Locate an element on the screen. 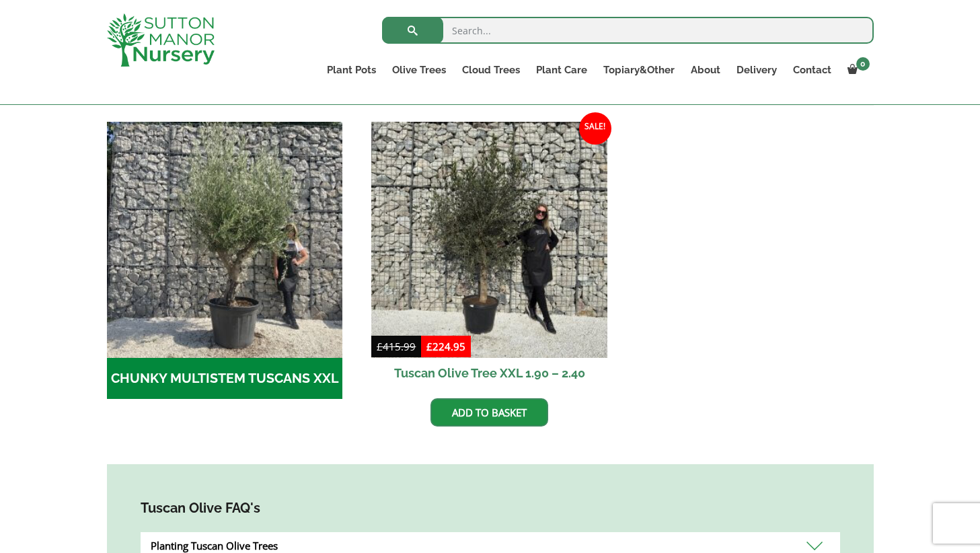  img: CHUNKY MULTISTEM TUSCANS XXL is located at coordinates (225, 240).